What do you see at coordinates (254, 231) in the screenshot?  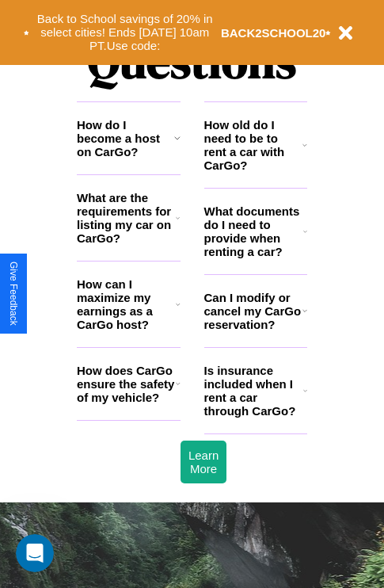 I see `h3: What documents do I need to provide when renting a car?` at bounding box center [254, 231].